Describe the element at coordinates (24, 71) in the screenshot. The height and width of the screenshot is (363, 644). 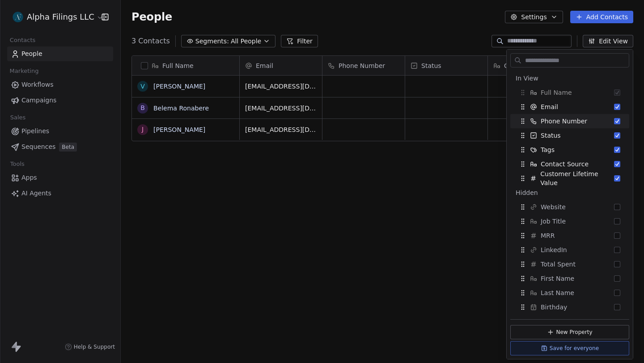
I see `span: Marketing` at that location.